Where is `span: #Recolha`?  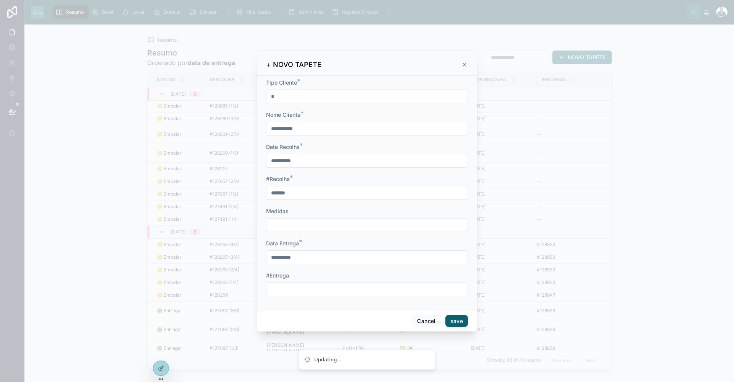 span: #Recolha is located at coordinates (278, 179).